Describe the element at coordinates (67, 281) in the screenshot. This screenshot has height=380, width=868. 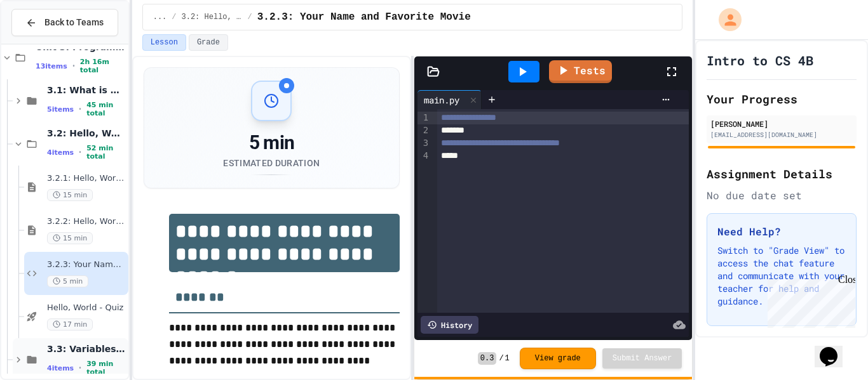
I see `span: 5 min` at that location.